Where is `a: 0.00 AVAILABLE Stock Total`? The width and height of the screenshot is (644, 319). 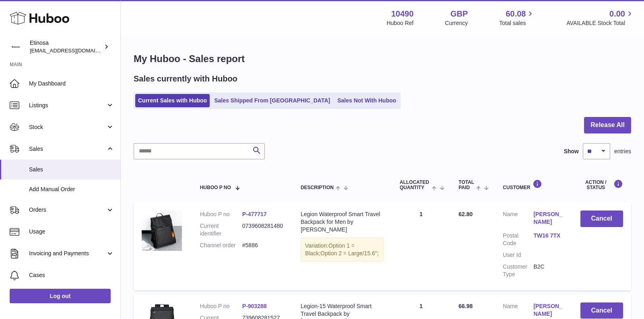 a: 0.00 AVAILABLE Stock Total is located at coordinates (600, 18).